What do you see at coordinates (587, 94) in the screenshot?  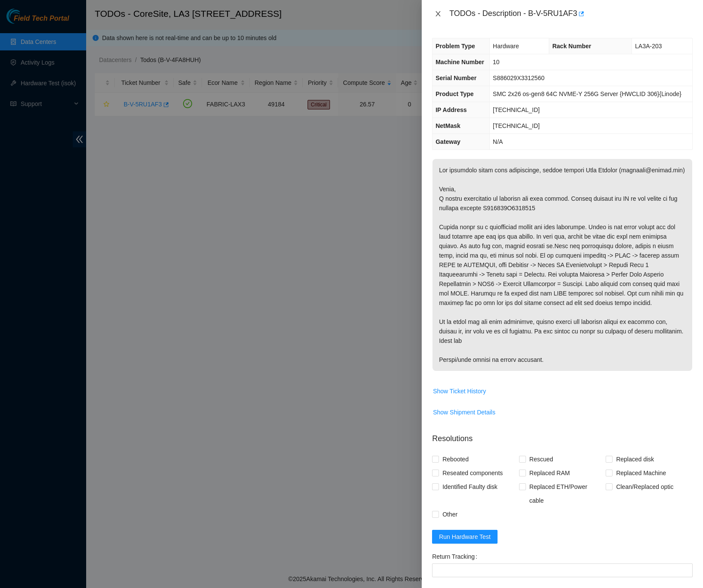 I see `span: SMC 2x26 os-gen8 64C NVME-Y 256G Server {HWCLID 306}{Linode}` at bounding box center [587, 94].